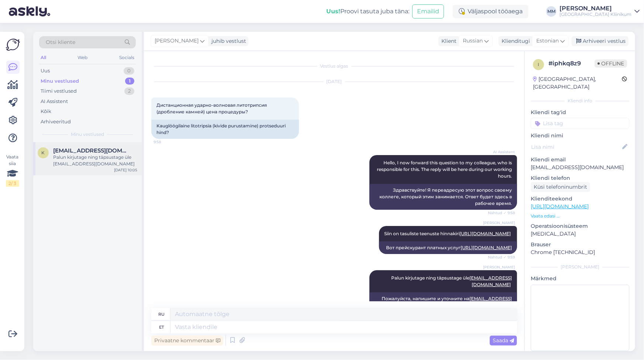 The image size is (644, 360). I want to click on div: All, so click(43, 58).